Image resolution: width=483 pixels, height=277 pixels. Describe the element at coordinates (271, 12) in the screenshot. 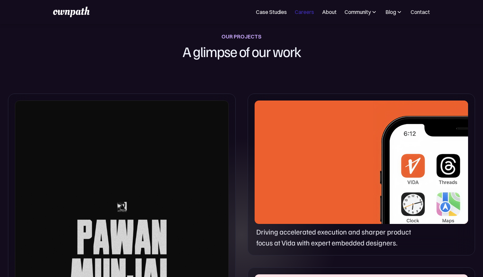

I see `a: Case Studies` at that location.